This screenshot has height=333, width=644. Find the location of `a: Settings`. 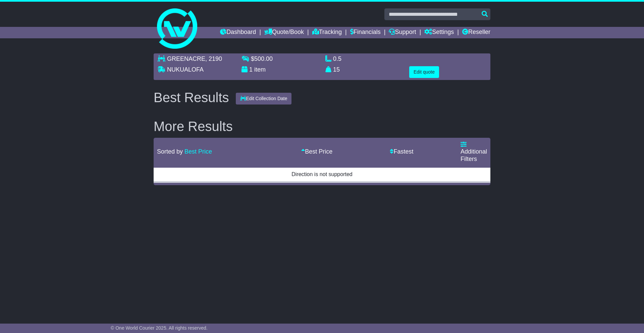

a: Settings is located at coordinates (439, 33).